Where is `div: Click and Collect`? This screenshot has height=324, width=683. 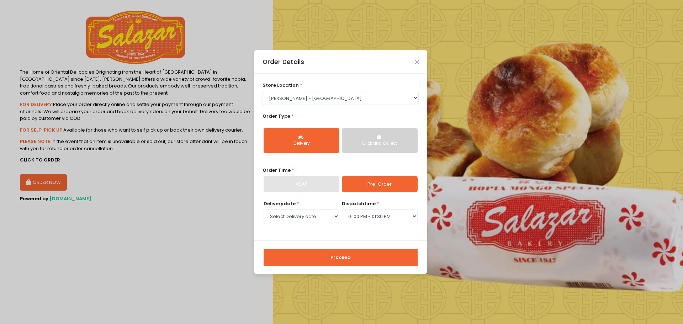 div: Click and Collect is located at coordinates (379, 144).